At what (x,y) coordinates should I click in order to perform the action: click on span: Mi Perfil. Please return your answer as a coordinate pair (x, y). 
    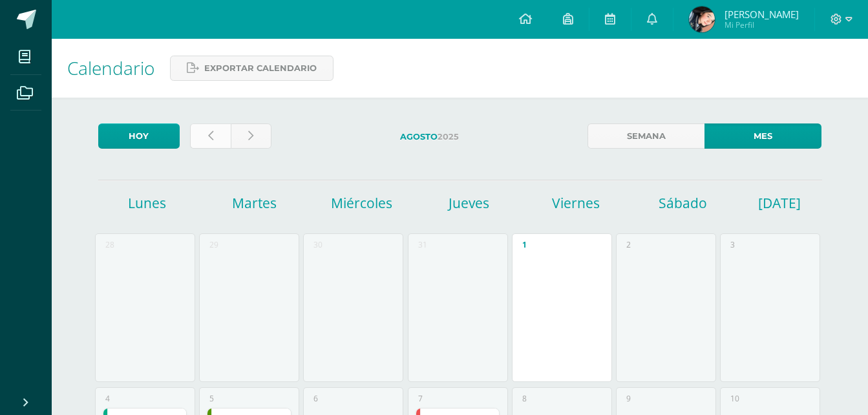
    Looking at the image, I should click on (761, 24).